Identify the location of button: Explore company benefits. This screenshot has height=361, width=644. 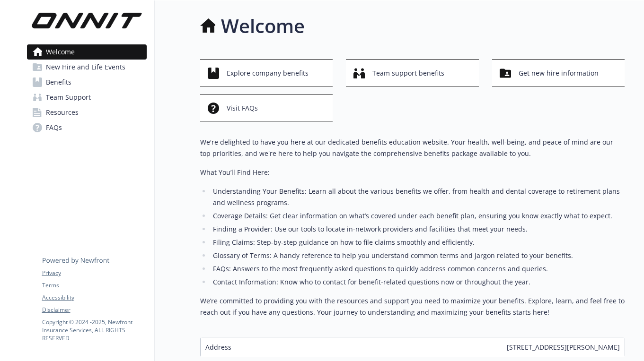
(266, 73).